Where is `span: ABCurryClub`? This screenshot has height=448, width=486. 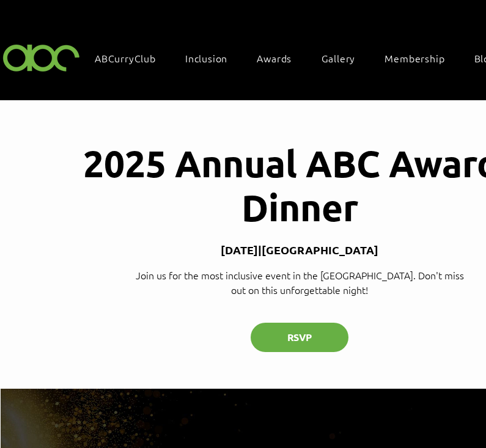 span: ABCurryClub is located at coordinates (126, 58).